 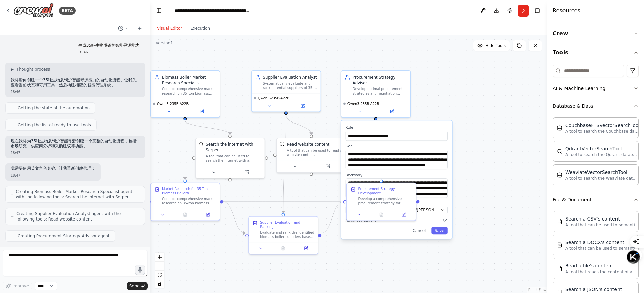 What do you see at coordinates (189, 191) in the screenshot?
I see `div: Market Research for 35-Ton Biomass Boilers` at bounding box center [189, 191].